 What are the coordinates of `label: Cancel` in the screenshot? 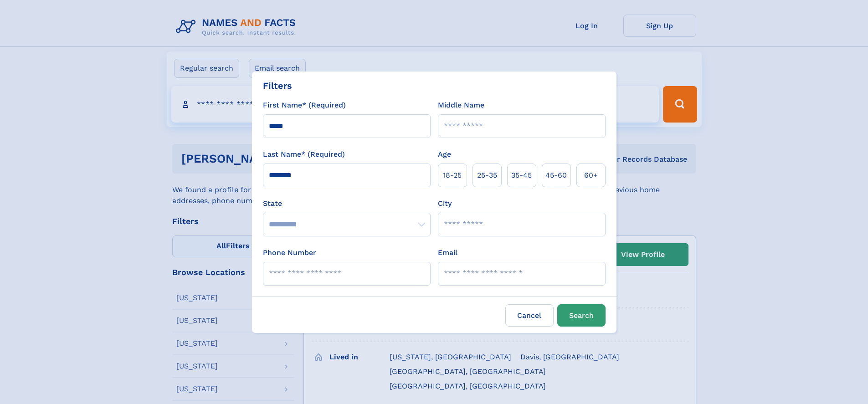 It's located at (529, 315).